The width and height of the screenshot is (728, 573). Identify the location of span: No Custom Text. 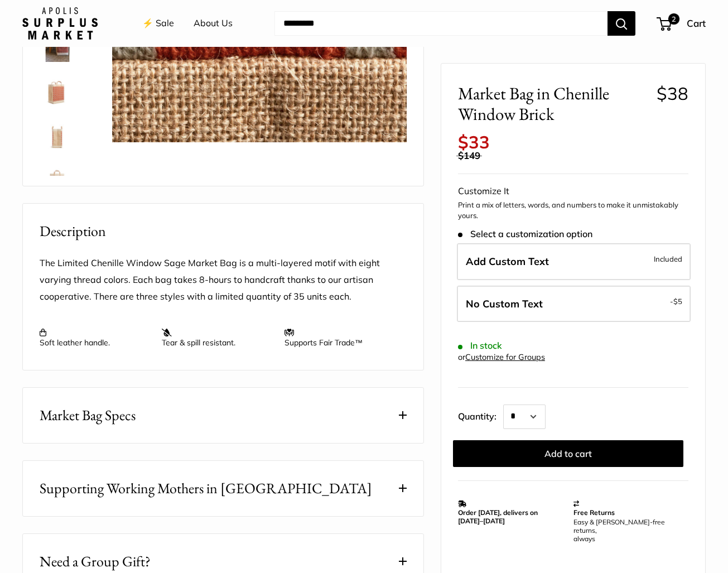
(504, 303).